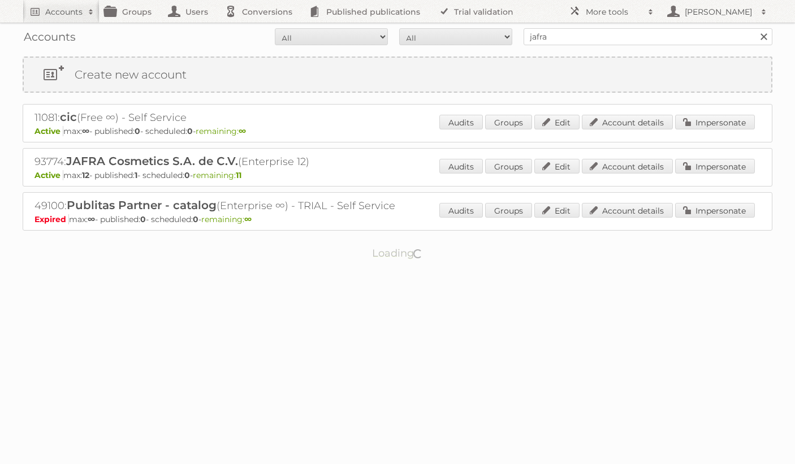 The width and height of the screenshot is (795, 464). Describe the element at coordinates (614, 12) in the screenshot. I see `h2: More tools` at that location.